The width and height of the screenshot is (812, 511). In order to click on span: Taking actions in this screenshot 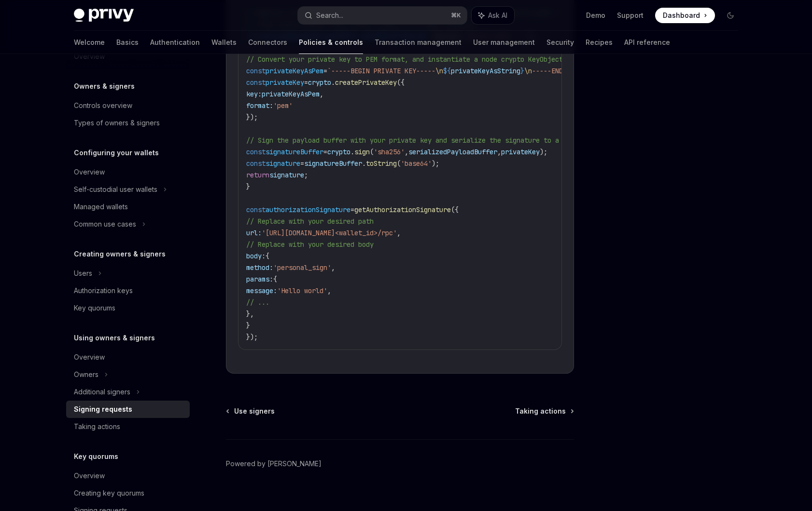, I will do `click(540, 411)`.